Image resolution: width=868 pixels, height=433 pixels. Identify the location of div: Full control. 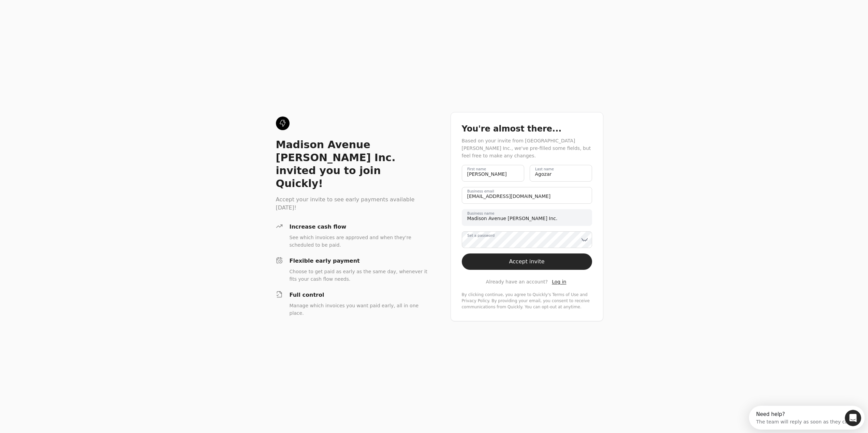
(359, 295).